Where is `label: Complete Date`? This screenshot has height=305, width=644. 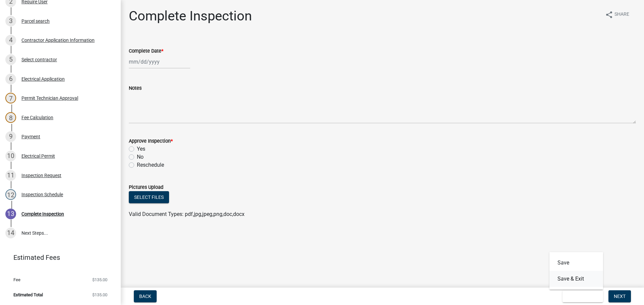 label: Complete Date is located at coordinates (146, 51).